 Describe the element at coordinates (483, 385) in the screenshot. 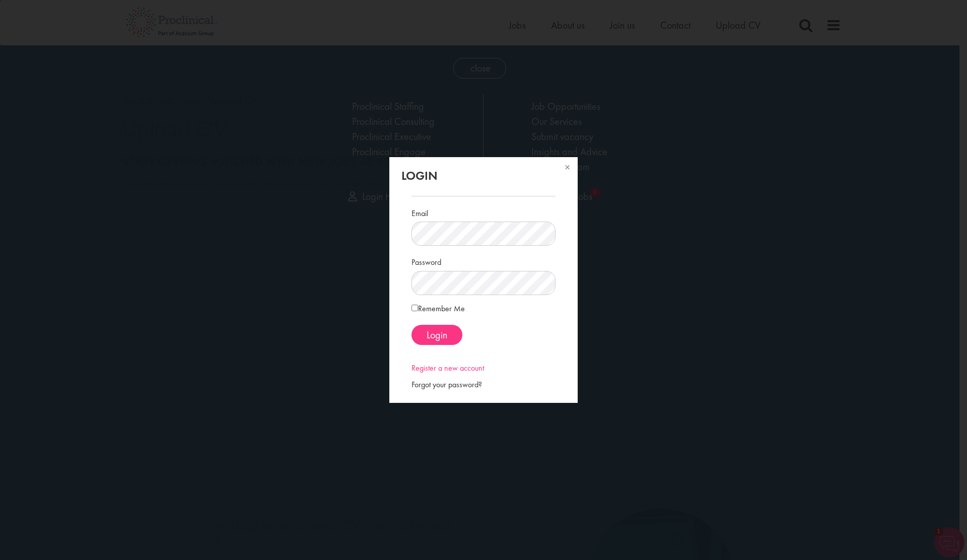

I see `div: Forgot your password?` at that location.